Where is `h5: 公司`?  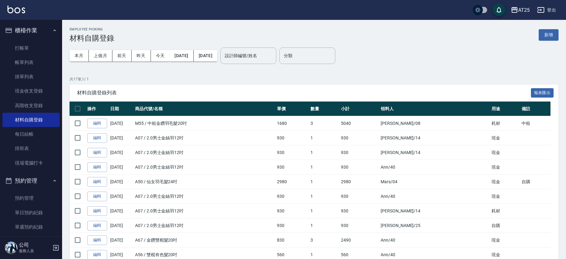
h5: 公司 is located at coordinates (35, 245).